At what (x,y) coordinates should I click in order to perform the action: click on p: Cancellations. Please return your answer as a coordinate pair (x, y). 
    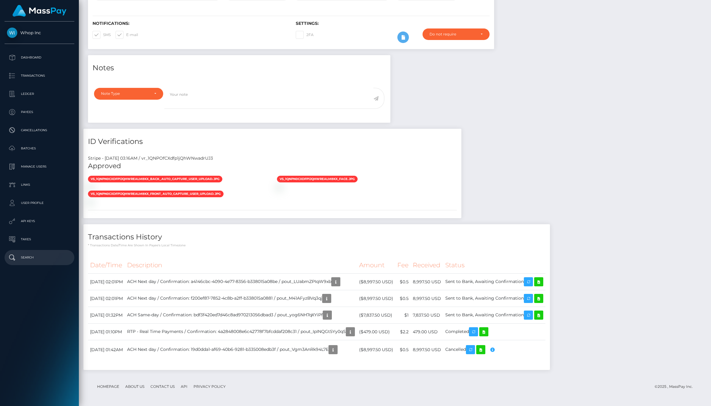
    Looking at the image, I should click on (39, 130).